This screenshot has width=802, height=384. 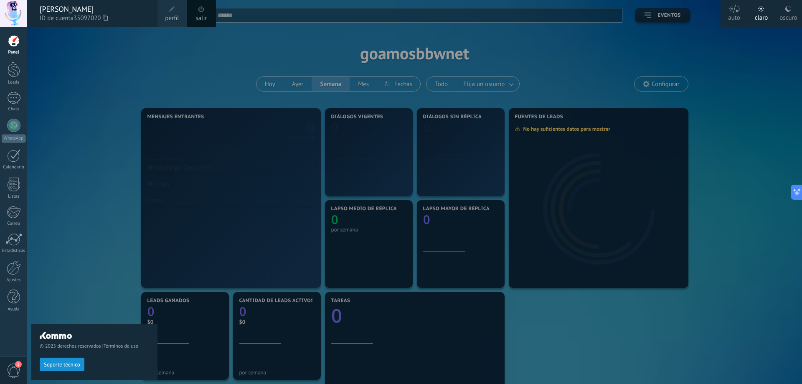 What do you see at coordinates (62, 364) in the screenshot?
I see `button: Soporte técnico` at bounding box center [62, 364].